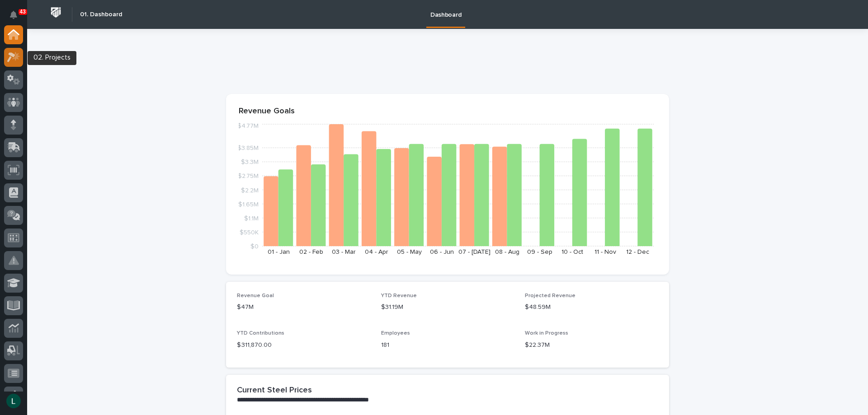 This screenshot has width=868, height=415. Describe the element at coordinates (573, 252) in the screenshot. I see `text: 10 - Oct` at that location.